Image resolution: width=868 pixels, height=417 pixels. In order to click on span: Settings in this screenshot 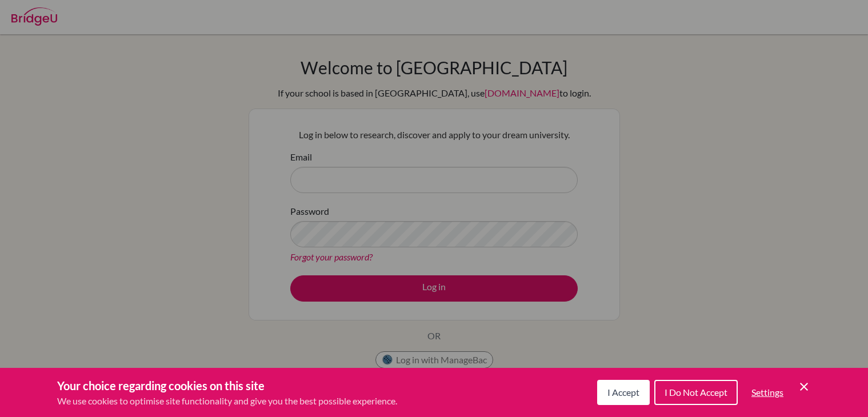, I will do `click(767, 392)`.